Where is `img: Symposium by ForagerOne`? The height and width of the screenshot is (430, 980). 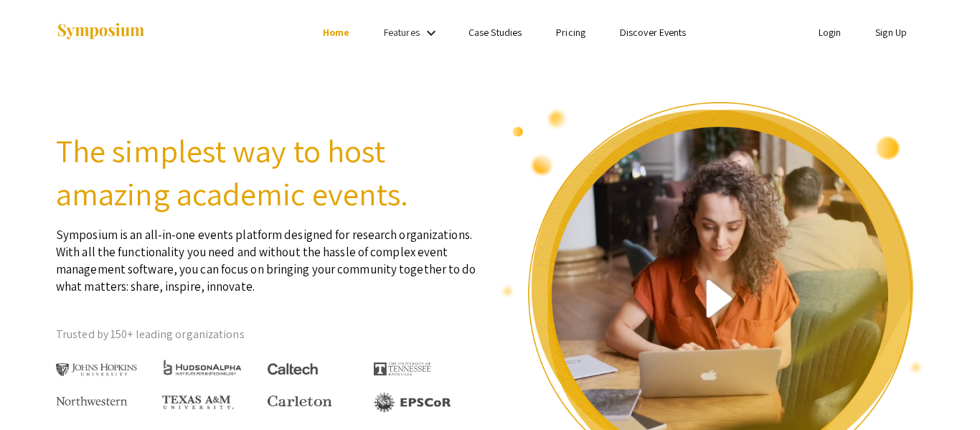 img: Symposium by ForagerOne is located at coordinates (100, 32).